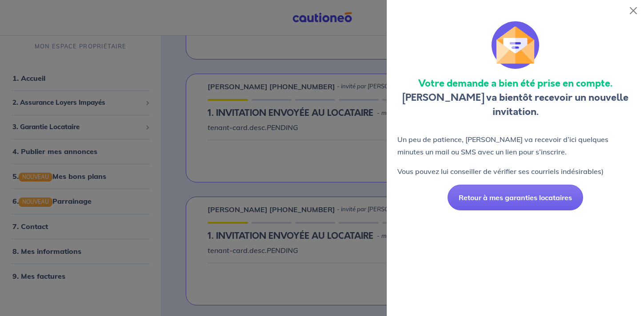  What do you see at coordinates (633, 10) in the screenshot?
I see `button: Close` at bounding box center [633, 10].